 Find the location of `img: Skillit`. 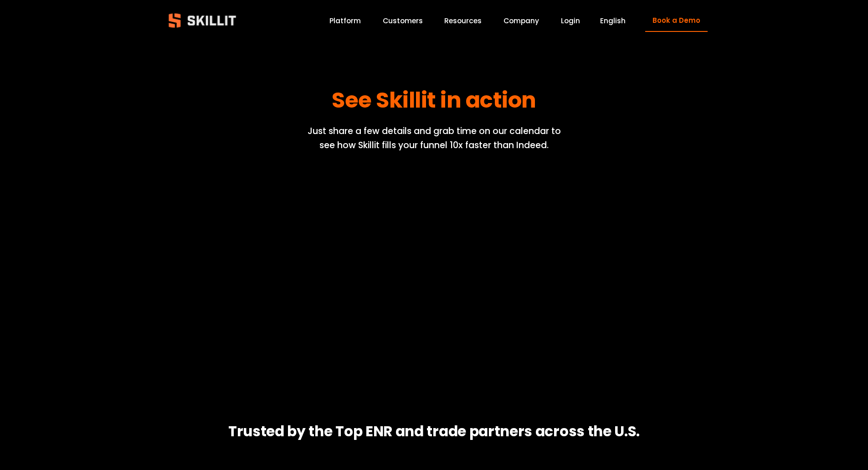

img: Skillit is located at coordinates (203, 21).